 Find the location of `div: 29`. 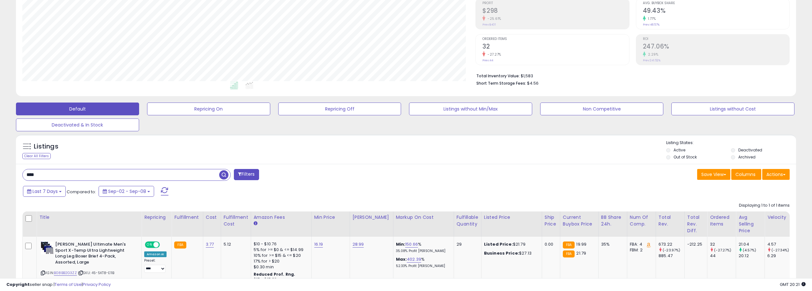

div: 29 is located at coordinates (466, 244).